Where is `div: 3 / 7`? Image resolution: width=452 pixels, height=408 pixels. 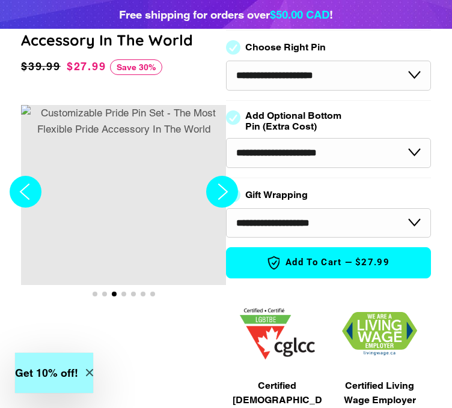 div: 3 / 7 is located at coordinates (123, 195).